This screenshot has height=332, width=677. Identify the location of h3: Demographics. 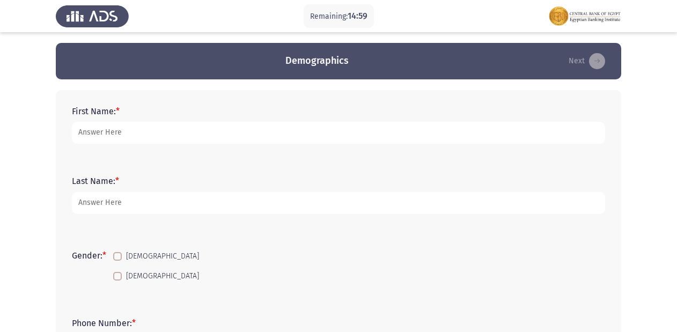
(317, 61).